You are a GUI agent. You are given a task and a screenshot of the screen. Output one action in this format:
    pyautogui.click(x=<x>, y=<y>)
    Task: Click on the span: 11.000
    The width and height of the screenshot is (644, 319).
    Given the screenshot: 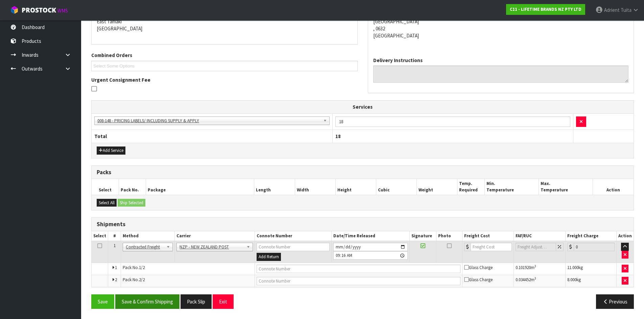 What is the action you would take?
    pyautogui.click(x=573, y=268)
    